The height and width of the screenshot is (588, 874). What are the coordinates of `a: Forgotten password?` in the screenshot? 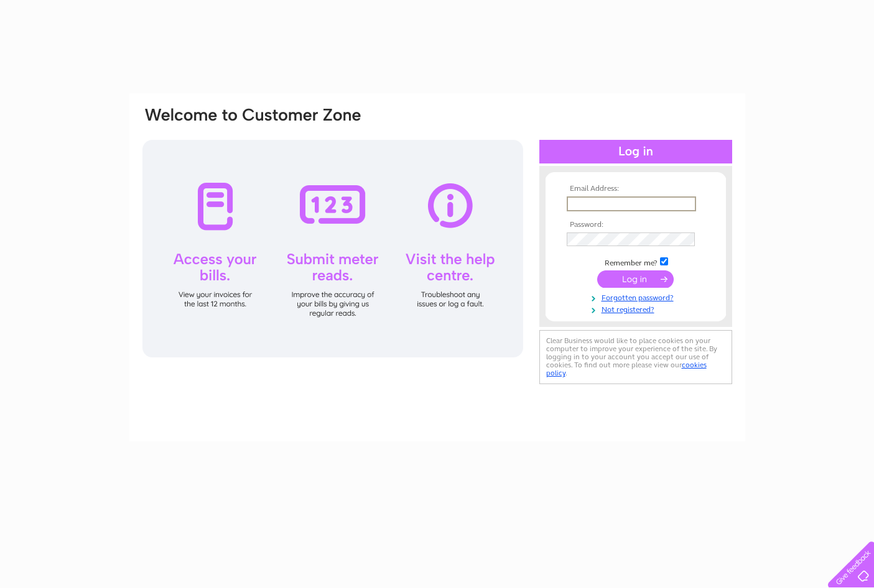 It's located at (637, 296).